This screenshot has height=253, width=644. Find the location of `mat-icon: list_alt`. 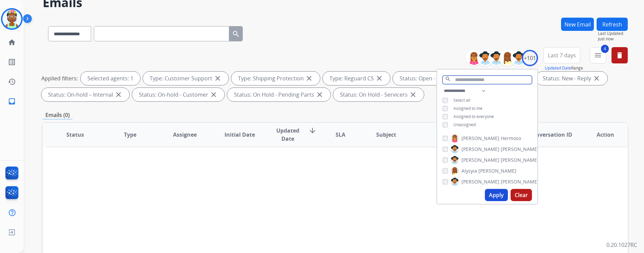

mat-icon: list_alt is located at coordinates (12, 62).